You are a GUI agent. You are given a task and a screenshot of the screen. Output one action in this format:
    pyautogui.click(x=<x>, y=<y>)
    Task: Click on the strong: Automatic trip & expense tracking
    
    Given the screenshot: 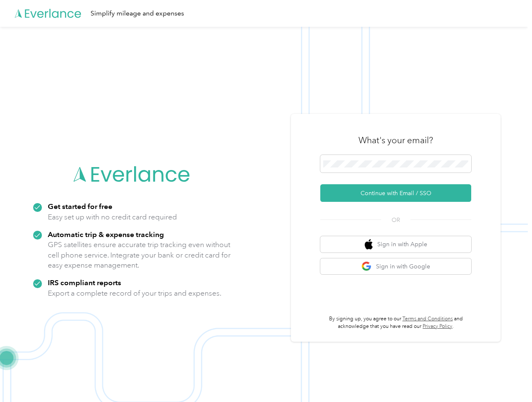 What is the action you would take?
    pyautogui.click(x=106, y=234)
    